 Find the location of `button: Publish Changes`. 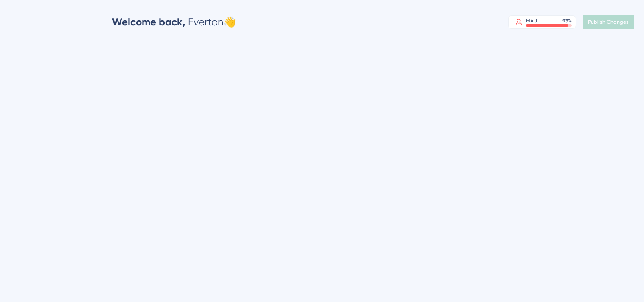

button: Publish Changes is located at coordinates (609, 22).